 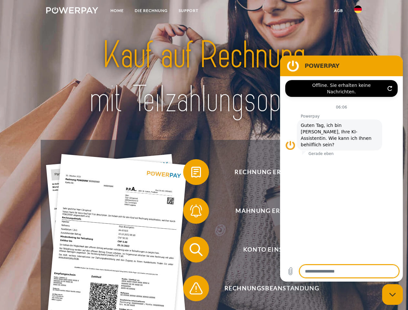 What do you see at coordinates (70, 10) in the screenshot?
I see `h2: POWERPAY` at bounding box center [70, 10].